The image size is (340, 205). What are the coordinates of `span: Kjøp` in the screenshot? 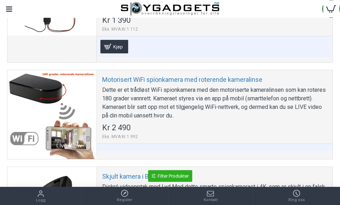 It's located at (118, 47).